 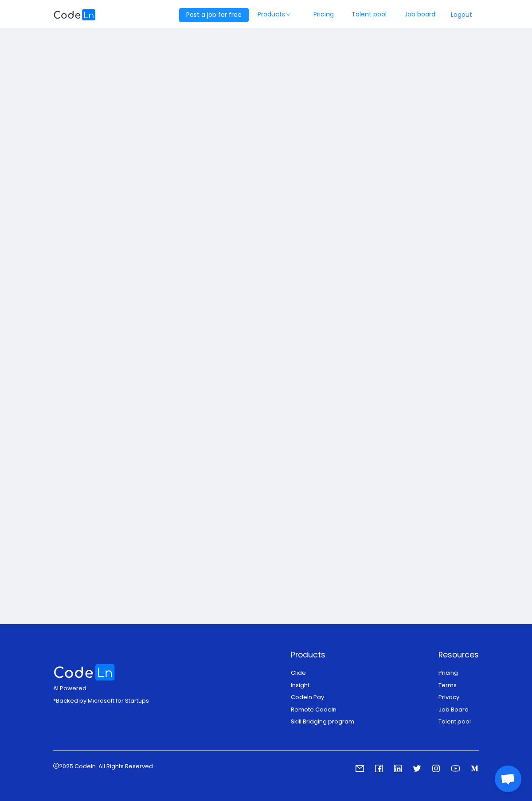 I want to click on img: logo, so click(x=84, y=672).